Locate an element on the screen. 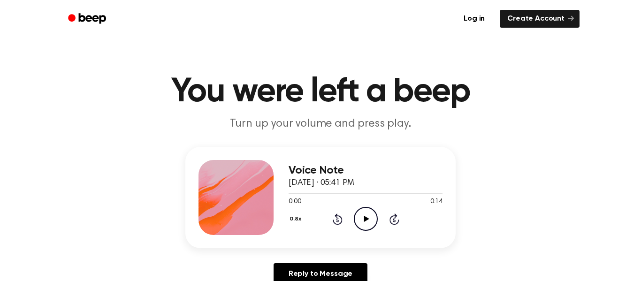 This screenshot has height=281, width=641. a: Beep is located at coordinates (88, 19).